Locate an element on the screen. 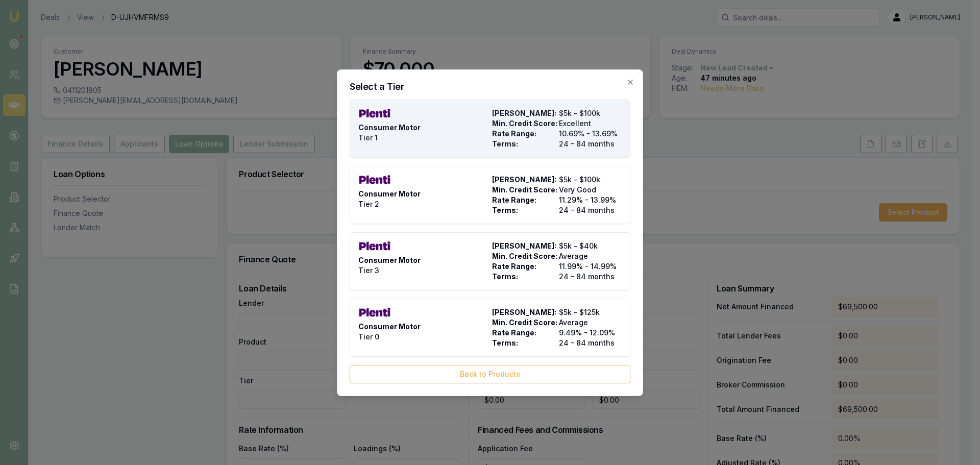  span: Tier 2 is located at coordinates (368, 204).